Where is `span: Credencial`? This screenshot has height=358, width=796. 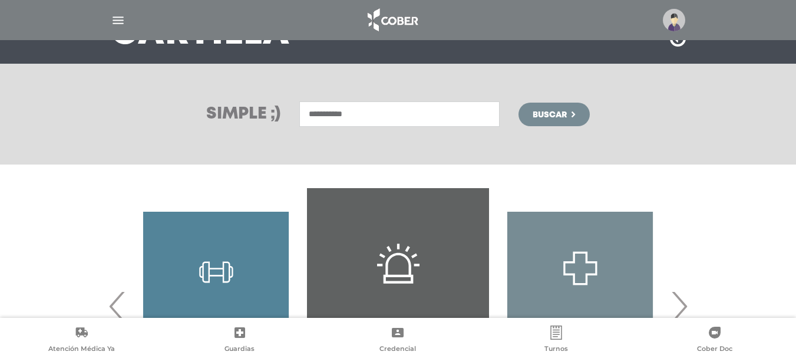
span: Credencial is located at coordinates (398, 350).